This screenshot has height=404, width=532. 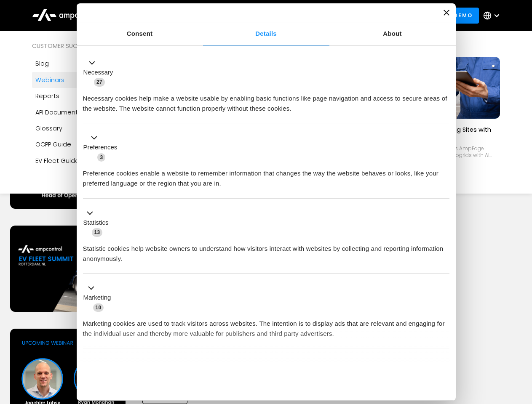 What do you see at coordinates (49, 128) in the screenshot?
I see `div: Glossary` at bounding box center [49, 128].